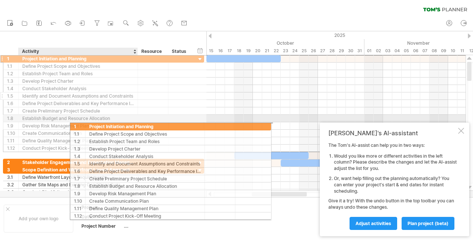 The width and height of the screenshot is (473, 240). What do you see at coordinates (378, 51) in the screenshot?
I see `div: Sunday, 2 November 2025` at bounding box center [378, 51].